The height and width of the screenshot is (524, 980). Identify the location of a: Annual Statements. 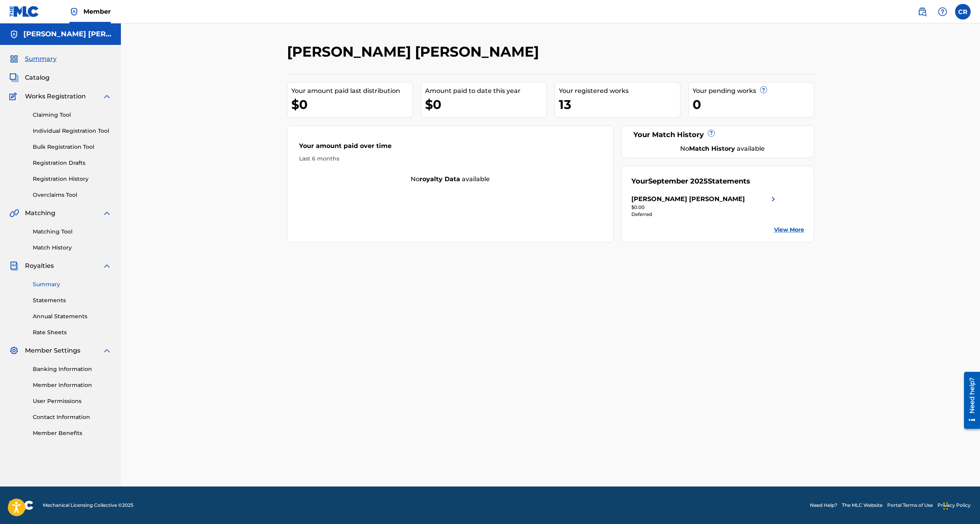
(72, 317).